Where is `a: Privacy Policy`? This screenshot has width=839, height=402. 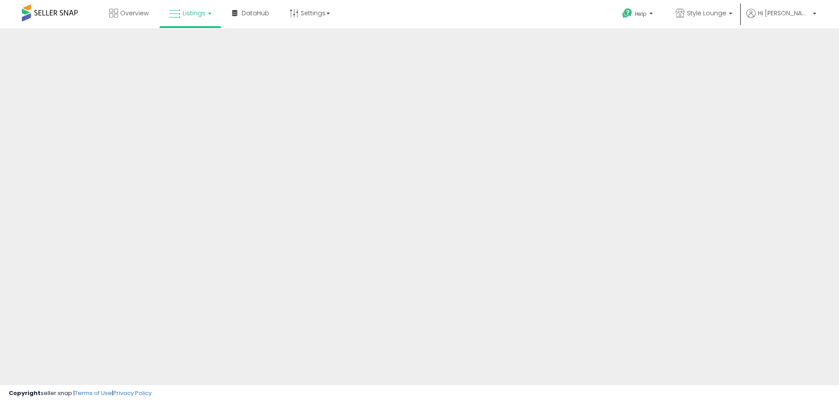 a: Privacy Policy is located at coordinates (132, 392).